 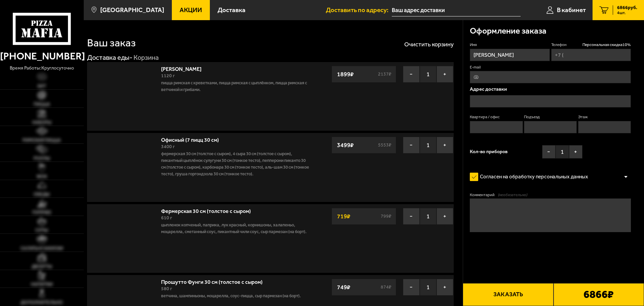 I want to click on b: 6866 ₽, so click(x=598, y=295).